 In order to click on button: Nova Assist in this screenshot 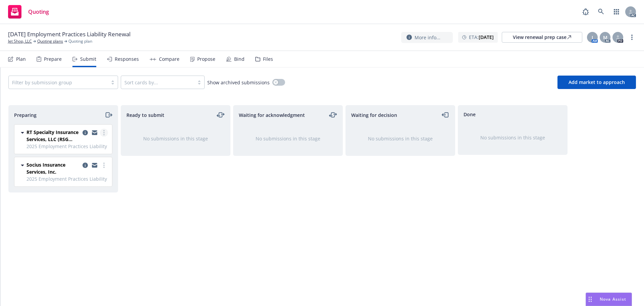, I will do `click(609, 299)`.